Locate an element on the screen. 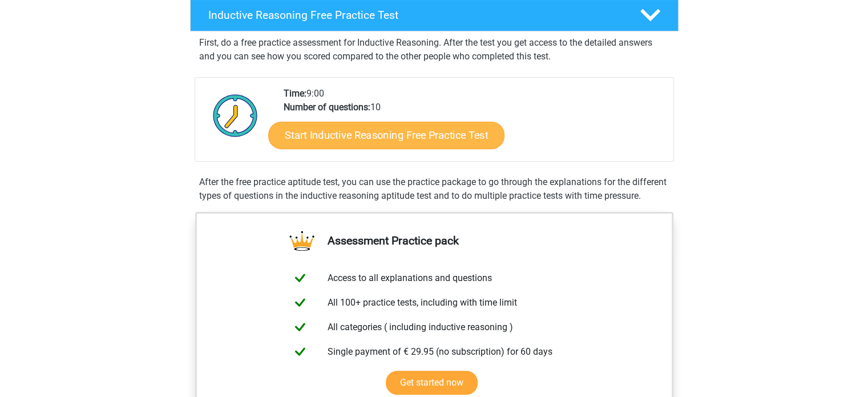  b: Time: is located at coordinates (295, 93).